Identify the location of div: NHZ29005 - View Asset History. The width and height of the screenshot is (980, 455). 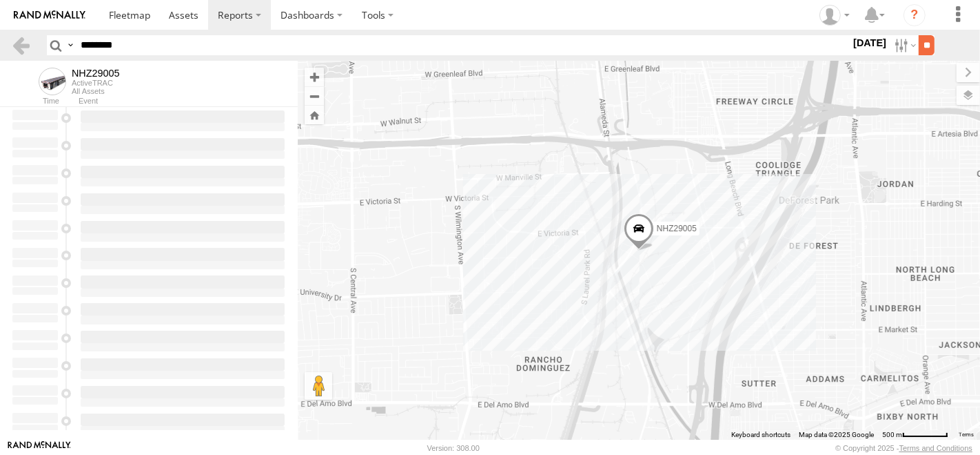
(96, 73).